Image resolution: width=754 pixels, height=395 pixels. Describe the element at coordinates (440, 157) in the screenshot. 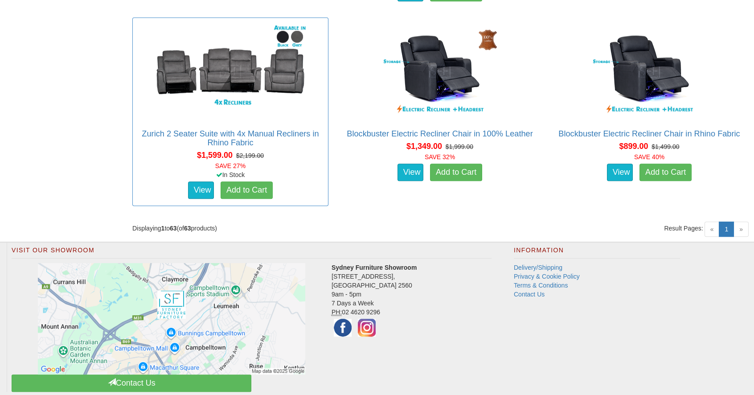

I see `font: SAVE 32%` at that location.